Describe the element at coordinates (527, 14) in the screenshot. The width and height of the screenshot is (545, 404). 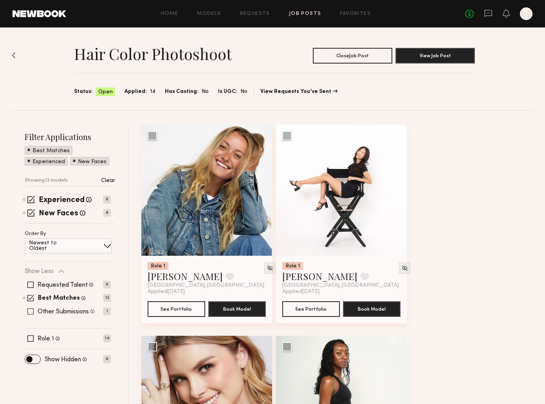
I see `a: I` at that location.